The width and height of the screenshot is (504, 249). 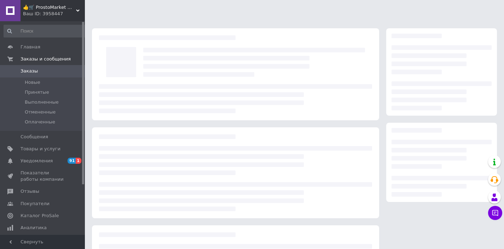 What do you see at coordinates (30, 191) in the screenshot?
I see `span: Отзывы` at bounding box center [30, 191].